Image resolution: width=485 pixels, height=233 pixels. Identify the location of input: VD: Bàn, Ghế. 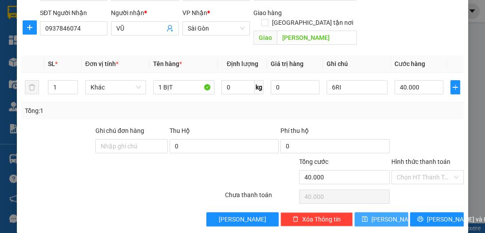
(183, 87).